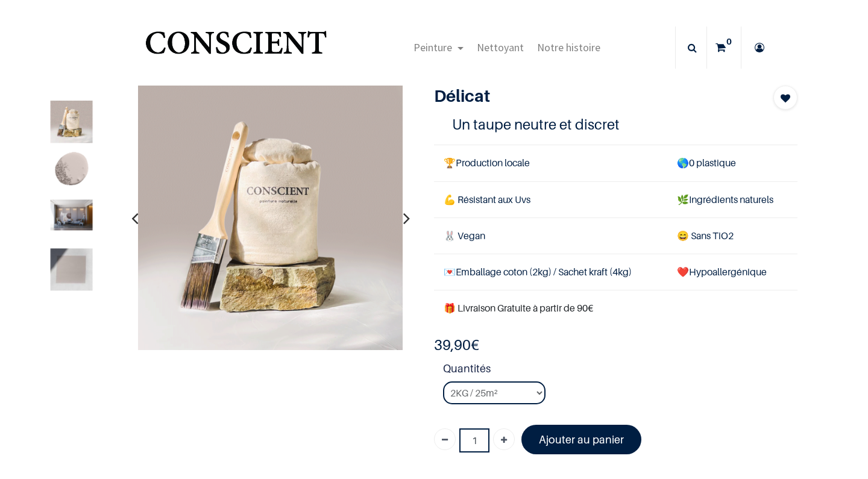 The height and width of the screenshot is (479, 868). I want to click on a: Ajouter, so click(504, 439).